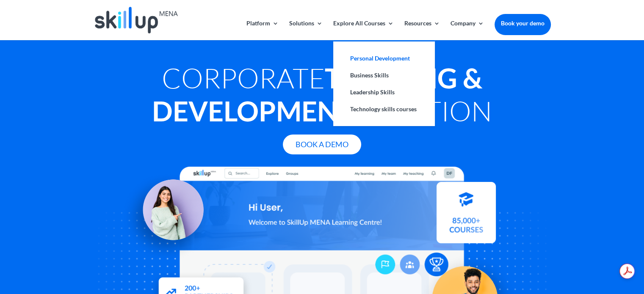 This screenshot has width=644, height=294. What do you see at coordinates (384, 58) in the screenshot?
I see `a: Personal Development` at bounding box center [384, 58].